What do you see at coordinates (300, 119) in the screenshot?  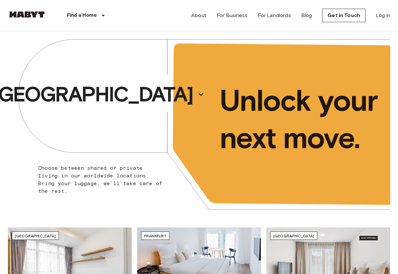 I see `p: Unlock your next move.` at bounding box center [300, 119].